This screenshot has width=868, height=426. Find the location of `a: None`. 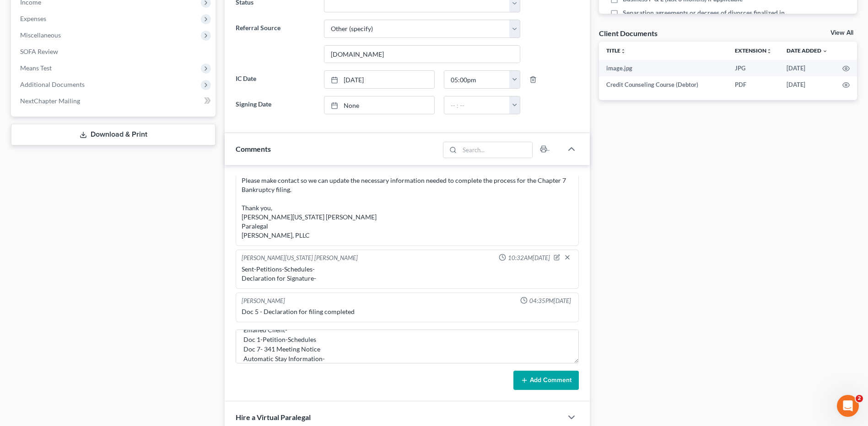

a: None is located at coordinates (380, 105).